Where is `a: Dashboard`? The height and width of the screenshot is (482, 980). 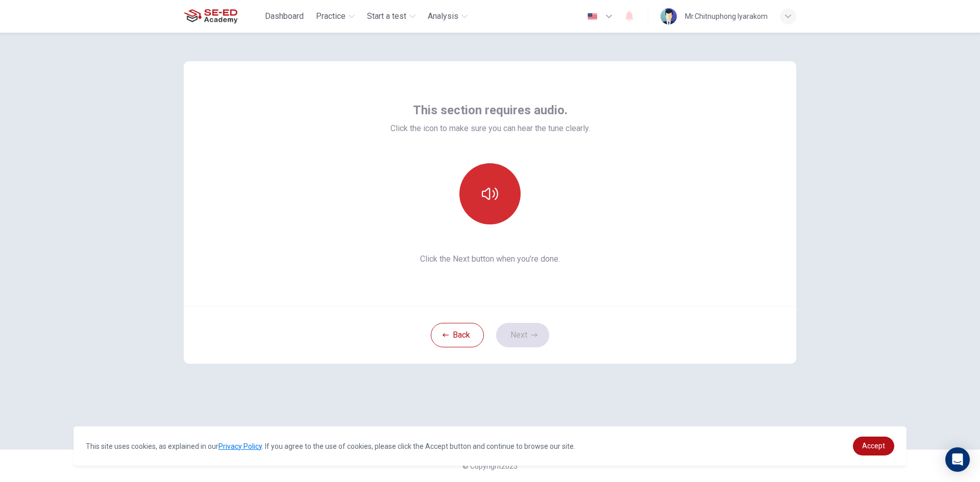
a: Dashboard is located at coordinates (284, 16).